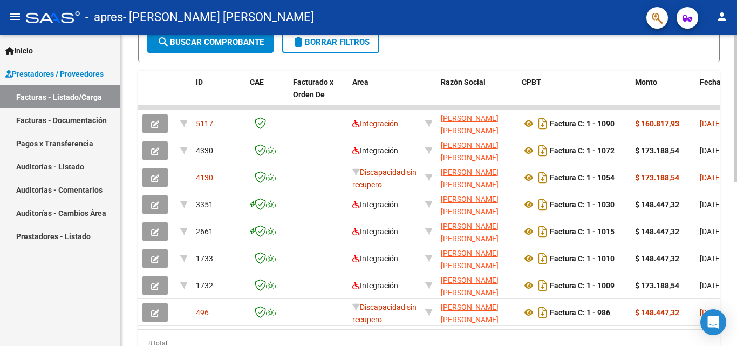  I want to click on span: Razón Social, so click(463, 82).